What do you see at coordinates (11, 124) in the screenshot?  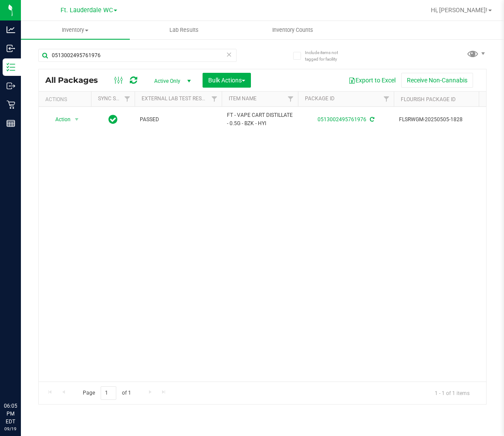 I see `inline-svg: Reports` at bounding box center [11, 124].